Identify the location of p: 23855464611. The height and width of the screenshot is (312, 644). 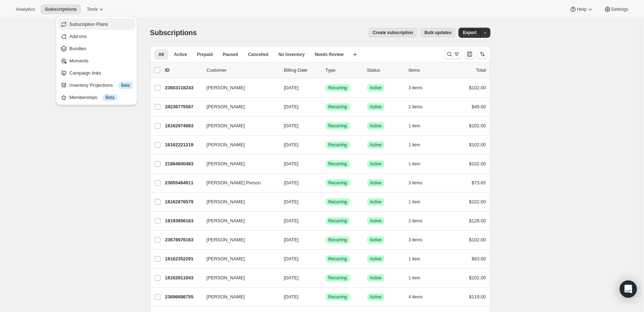
(183, 183).